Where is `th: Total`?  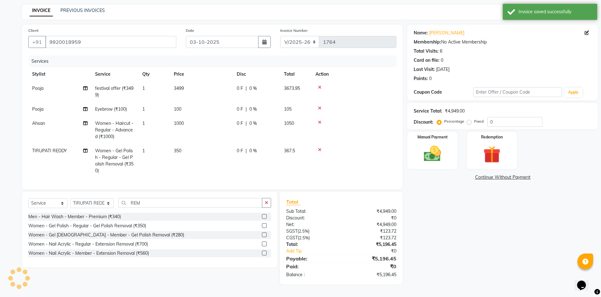 th: Total is located at coordinates (296, 74).